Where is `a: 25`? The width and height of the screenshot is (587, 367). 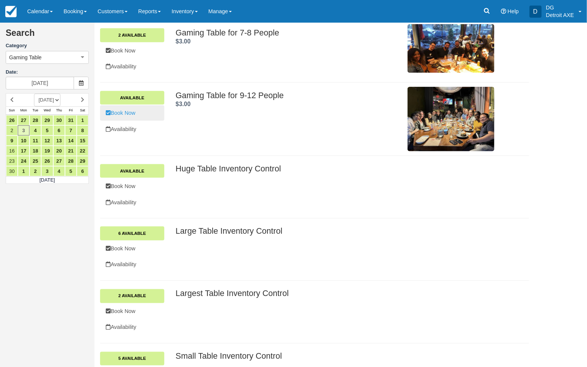
a: 25 is located at coordinates (35, 161).